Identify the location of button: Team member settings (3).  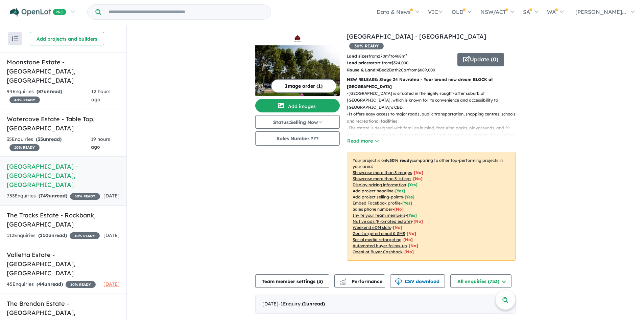
(292, 281).